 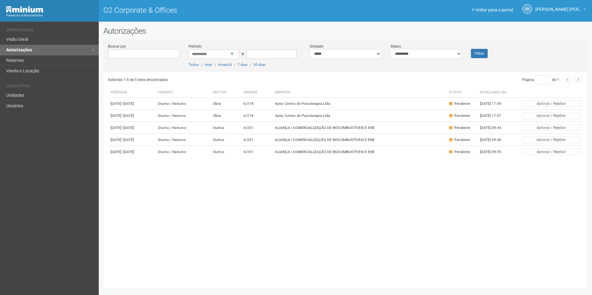 What do you see at coordinates (222, 10) in the screenshot?
I see `h1: O2 Corporate & Offices` at bounding box center [222, 10].